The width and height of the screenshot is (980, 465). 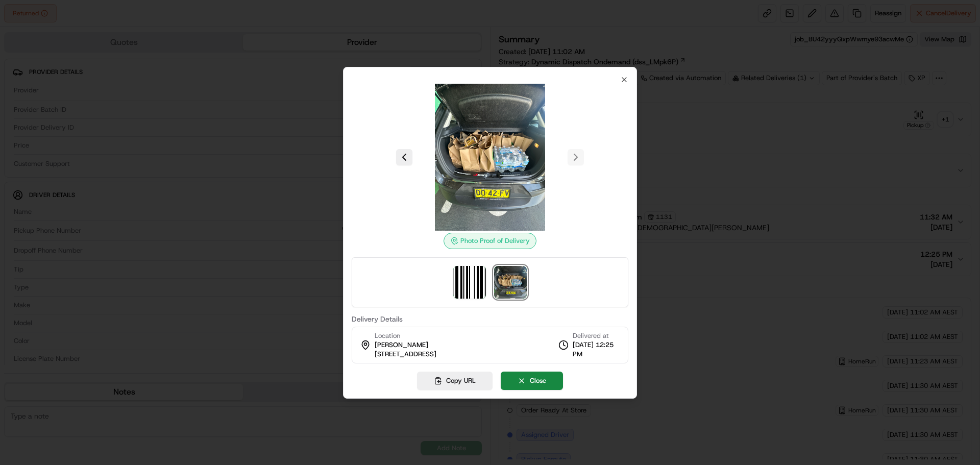 What do you see at coordinates (490, 241) in the screenshot?
I see `div: Photo Proof of Delivery` at bounding box center [490, 241].